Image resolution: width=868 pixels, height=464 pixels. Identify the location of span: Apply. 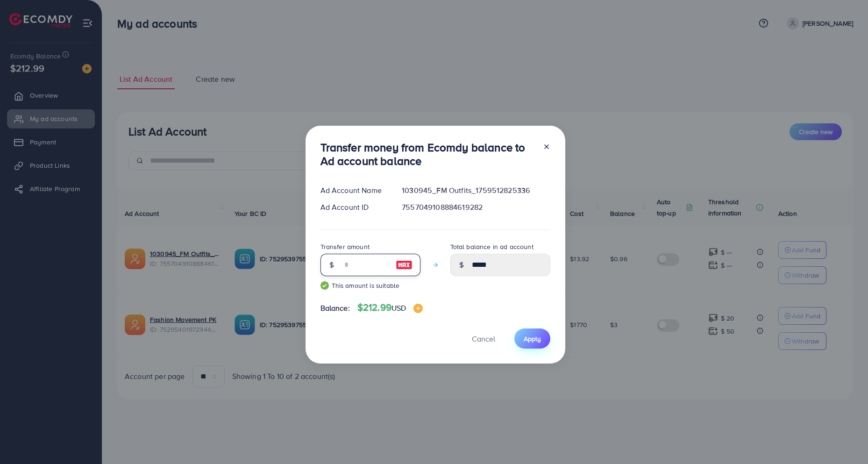
(533, 339).